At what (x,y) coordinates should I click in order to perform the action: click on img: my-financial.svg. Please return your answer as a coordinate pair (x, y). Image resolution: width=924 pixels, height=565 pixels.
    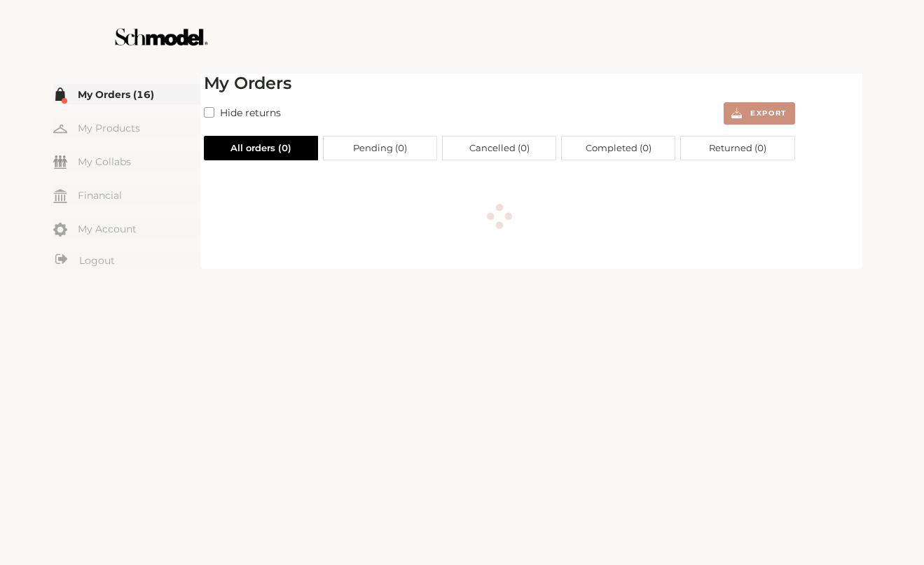
    Looking at the image, I should click on (60, 196).